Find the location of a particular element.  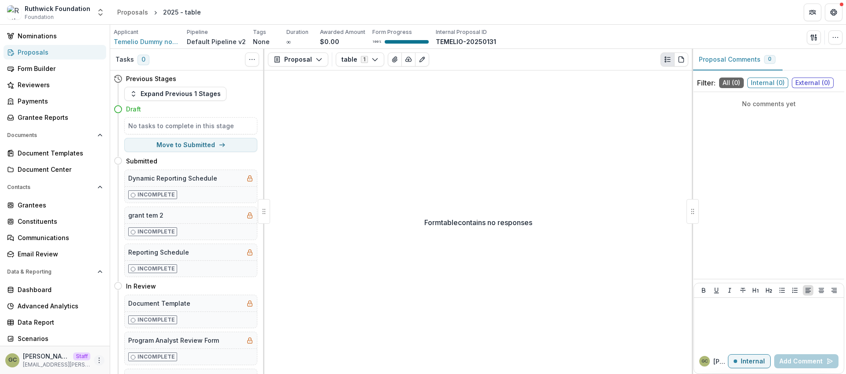

div: Grantees is located at coordinates (58, 205).